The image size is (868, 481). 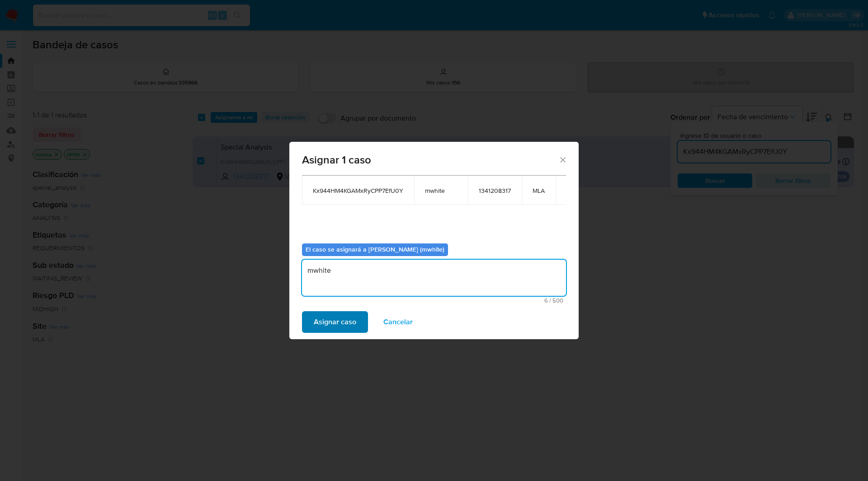 I want to click on span: 1341208317, so click(x=494, y=191).